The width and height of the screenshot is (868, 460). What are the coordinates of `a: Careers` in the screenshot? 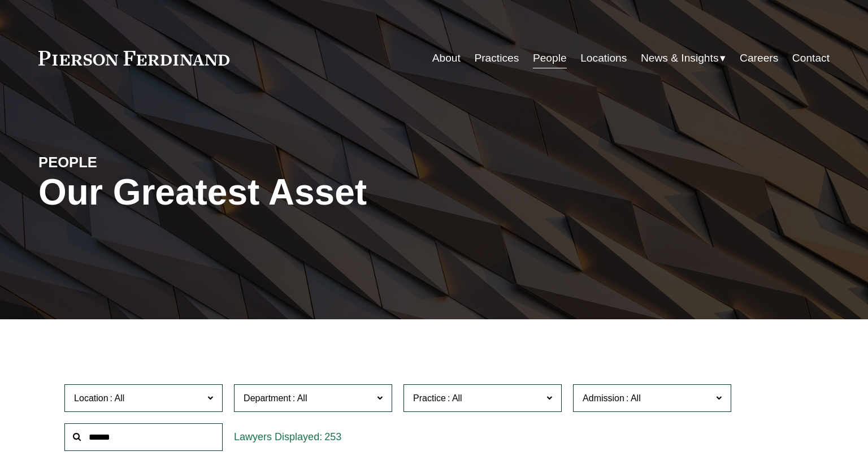 It's located at (759, 58).